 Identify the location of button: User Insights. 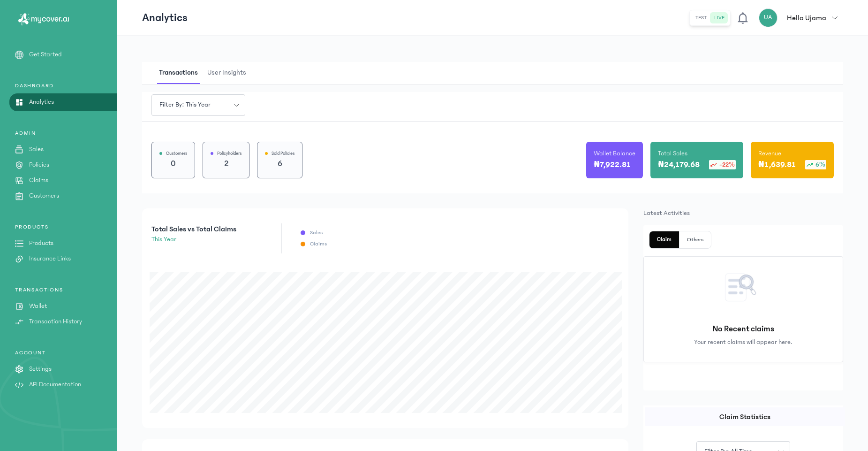
(229, 72).